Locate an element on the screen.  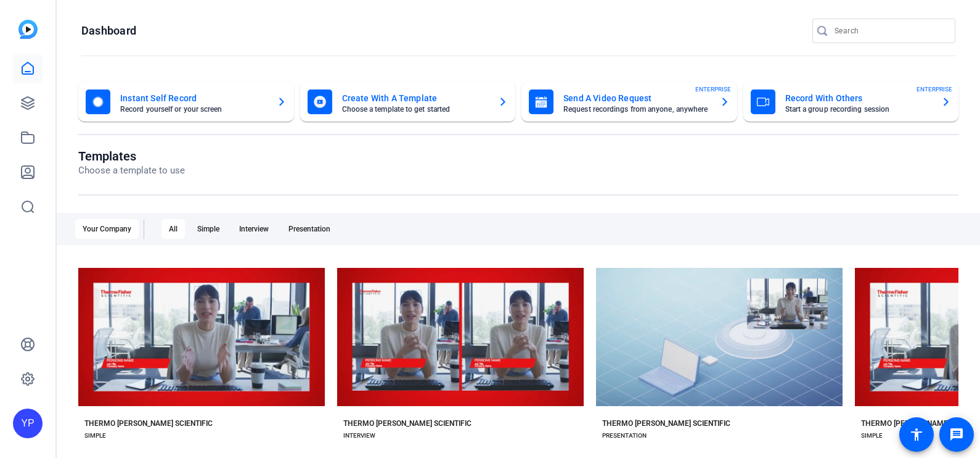
div: All is located at coordinates (173, 229).